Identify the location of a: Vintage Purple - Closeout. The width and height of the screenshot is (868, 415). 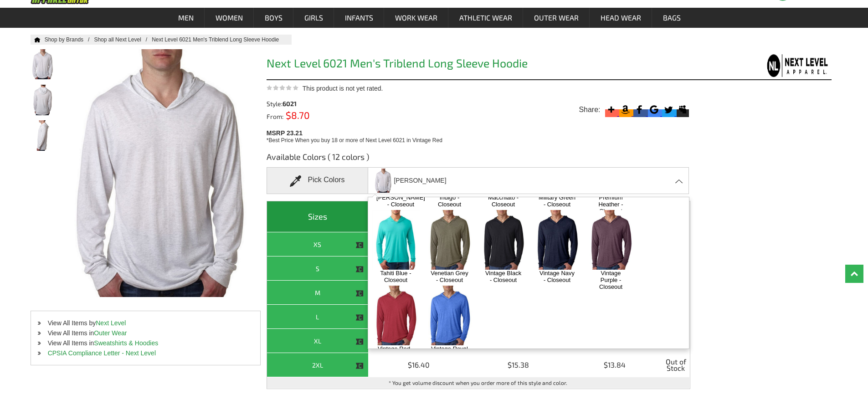
(611, 280).